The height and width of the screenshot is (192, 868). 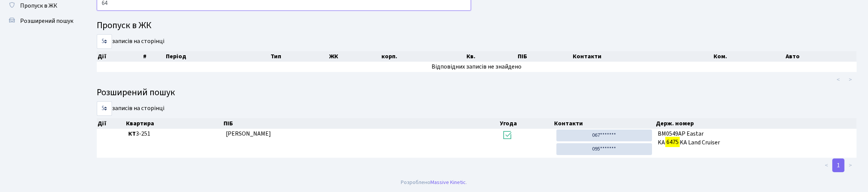 I want to click on th: ЖК, so click(x=355, y=56).